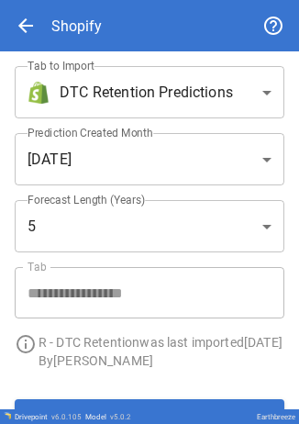 This screenshot has width=299, height=424. I want to click on span: DTC Retention Predictions, so click(146, 93).